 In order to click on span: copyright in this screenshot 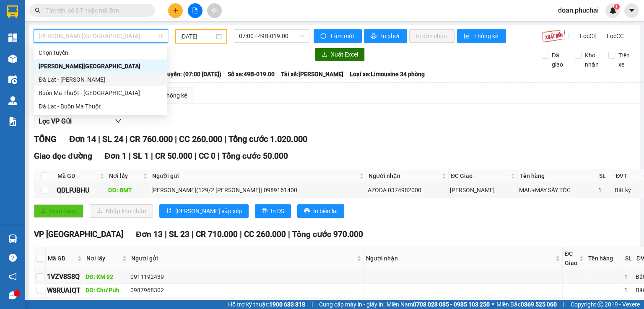, I will do `click(601, 305)`.